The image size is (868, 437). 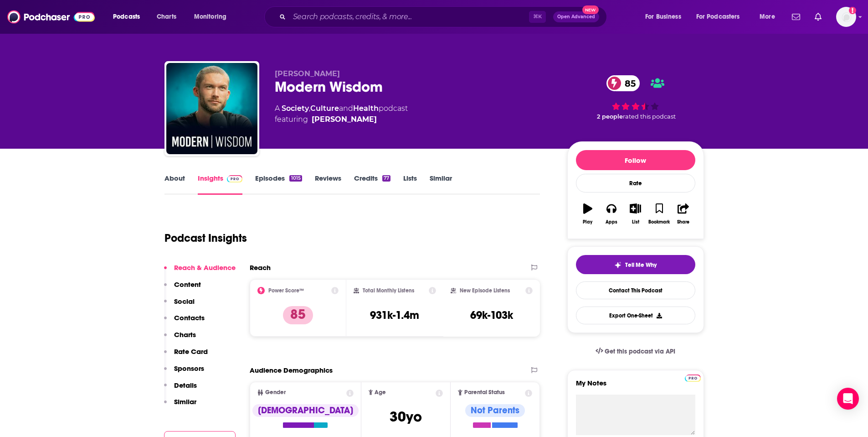 What do you see at coordinates (683, 222) in the screenshot?
I see `div: Share` at bounding box center [683, 222].